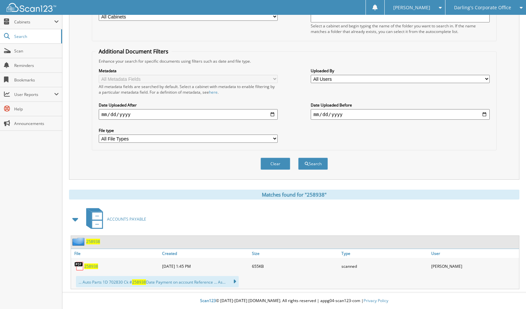  I want to click on img: PDF.png, so click(79, 266).